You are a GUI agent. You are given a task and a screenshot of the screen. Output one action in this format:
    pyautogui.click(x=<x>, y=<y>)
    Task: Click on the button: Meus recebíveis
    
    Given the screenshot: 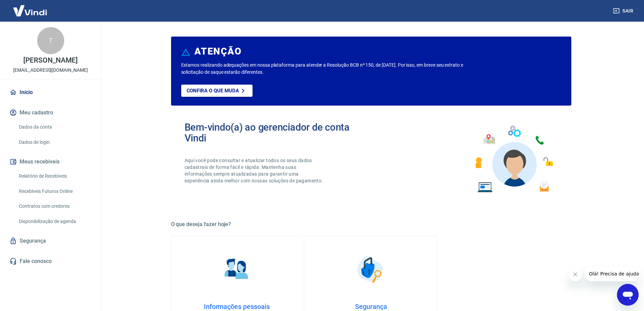 What is the action you would take?
    pyautogui.click(x=50, y=162)
    